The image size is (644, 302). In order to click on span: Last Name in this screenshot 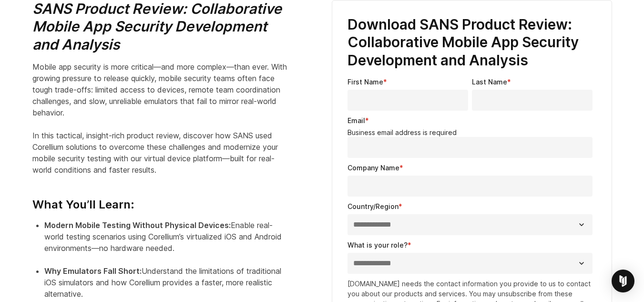, I will do `click(489, 82)`.